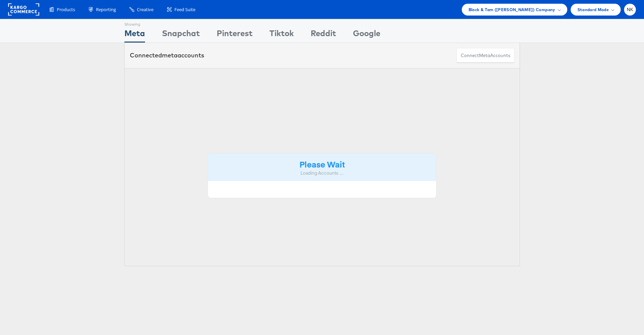  I want to click on div: Meta, so click(135, 35).